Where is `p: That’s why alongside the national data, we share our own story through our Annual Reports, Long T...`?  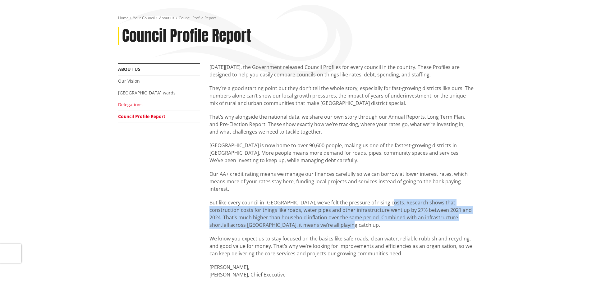
p: That’s why alongside the national data, we share our own story through our Annual Reports, Long T... is located at coordinates (342, 124).